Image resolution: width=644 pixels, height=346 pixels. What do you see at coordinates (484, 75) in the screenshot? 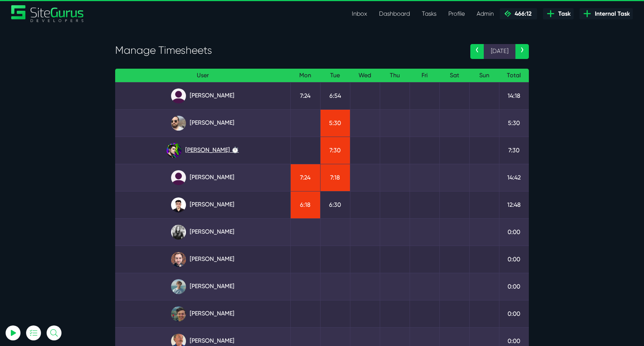
I see `th: Sun` at bounding box center [484, 75].